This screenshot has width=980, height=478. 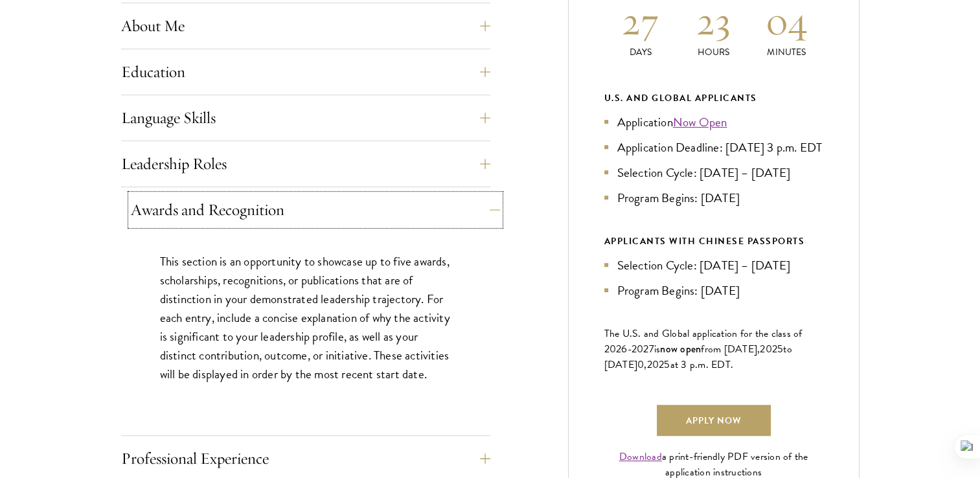 I want to click on button: Education, so click(x=306, y=72).